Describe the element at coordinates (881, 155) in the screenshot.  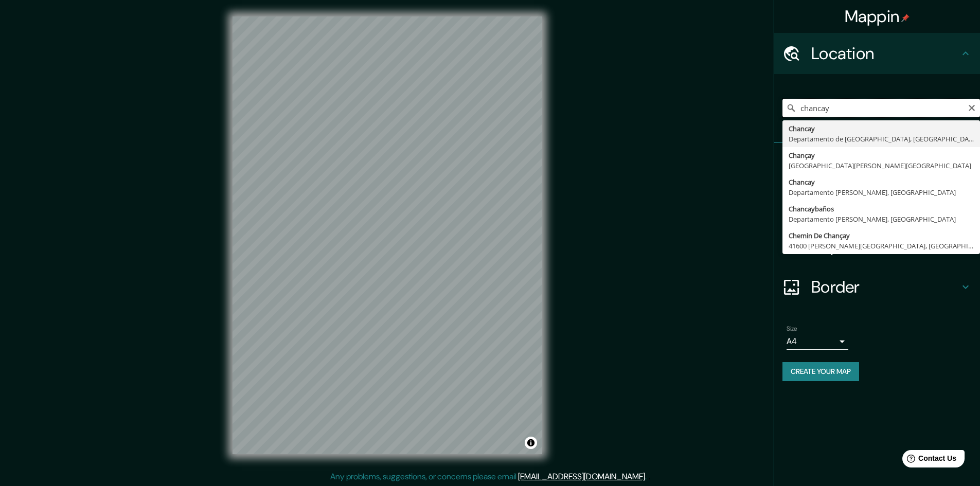
I see `div: Chançay` at that location.